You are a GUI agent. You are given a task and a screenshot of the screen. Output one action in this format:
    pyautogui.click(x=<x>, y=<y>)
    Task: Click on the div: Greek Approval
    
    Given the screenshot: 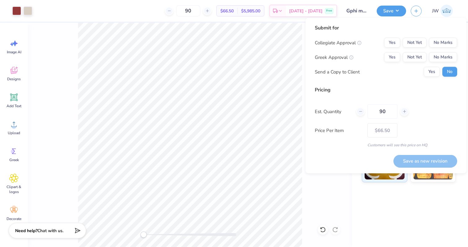 What is the action you would take?
    pyautogui.click(x=334, y=57)
    